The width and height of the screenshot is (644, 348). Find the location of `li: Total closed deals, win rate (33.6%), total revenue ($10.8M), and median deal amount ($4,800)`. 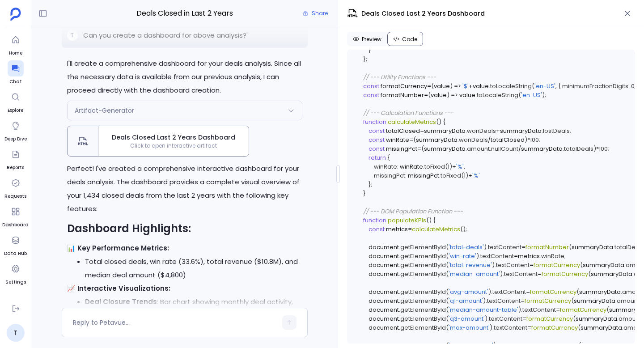

li: Total closed deals, win rate (33.6%), total revenue ($10.8M), and median deal amount ($4,800) is located at coordinates (194, 268).